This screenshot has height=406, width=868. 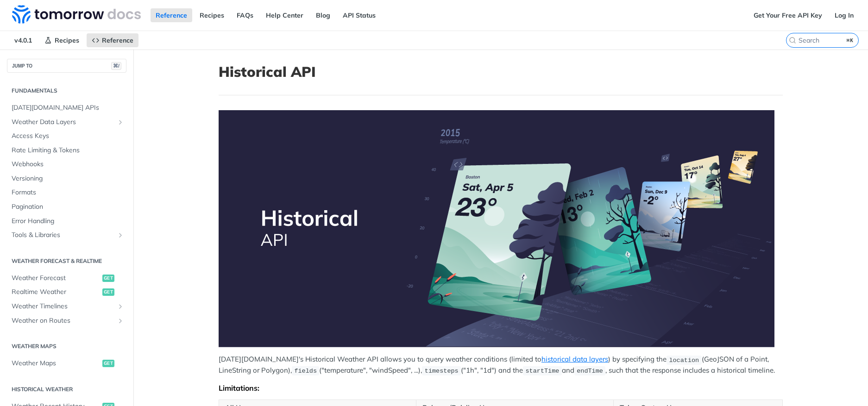 What do you see at coordinates (323, 15) in the screenshot?
I see `a: Blog` at bounding box center [323, 15].